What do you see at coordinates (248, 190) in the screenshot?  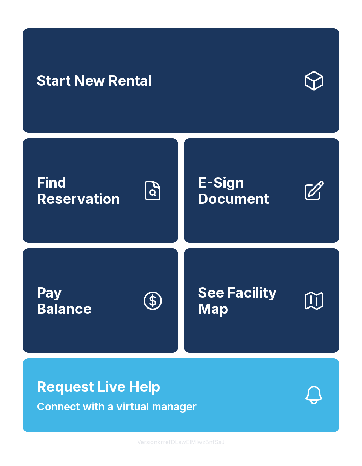 I see `span: E-Sign Document` at bounding box center [248, 190].